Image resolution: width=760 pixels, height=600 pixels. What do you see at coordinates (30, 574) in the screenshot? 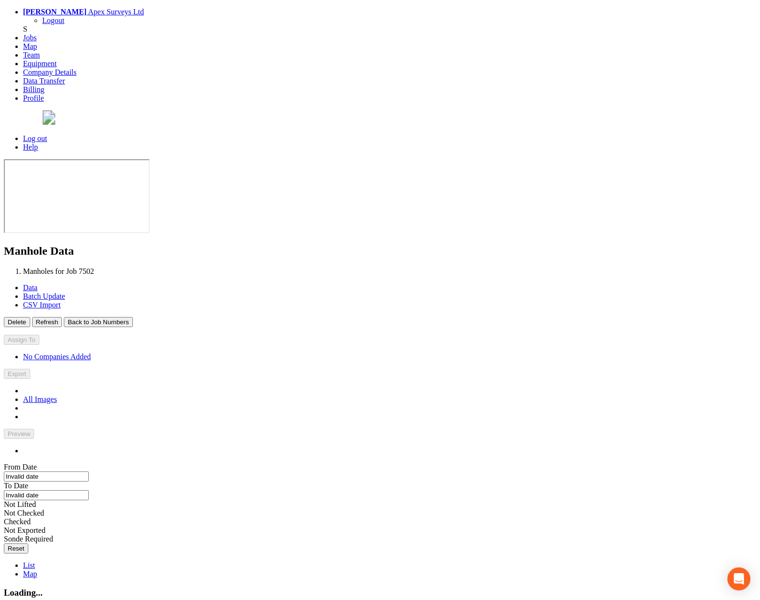
I see `uib-tab-heading: Map` at bounding box center [30, 574].